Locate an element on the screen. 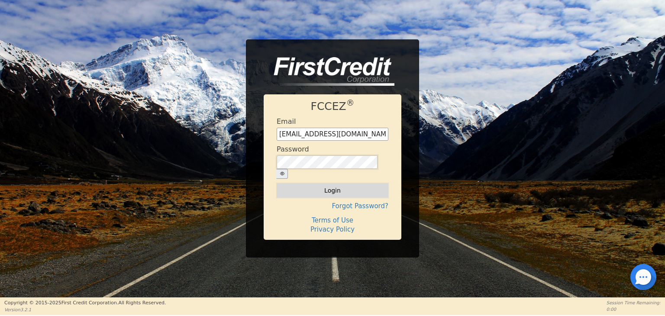 This screenshot has height=316, width=665. button: Login is located at coordinates (332, 190).